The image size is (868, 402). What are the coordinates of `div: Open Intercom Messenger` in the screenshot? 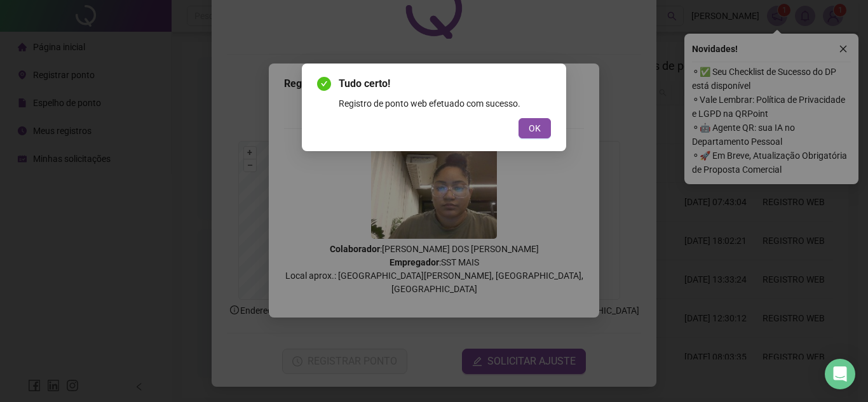 It's located at (840, 374).